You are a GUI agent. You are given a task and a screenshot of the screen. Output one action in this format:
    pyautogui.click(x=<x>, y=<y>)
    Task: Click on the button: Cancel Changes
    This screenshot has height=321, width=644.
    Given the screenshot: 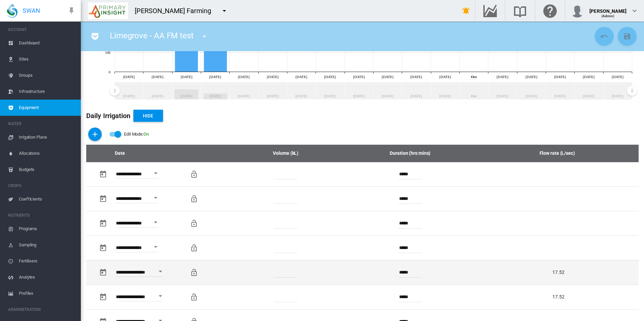 What is the action you would take?
    pyautogui.click(x=604, y=36)
    